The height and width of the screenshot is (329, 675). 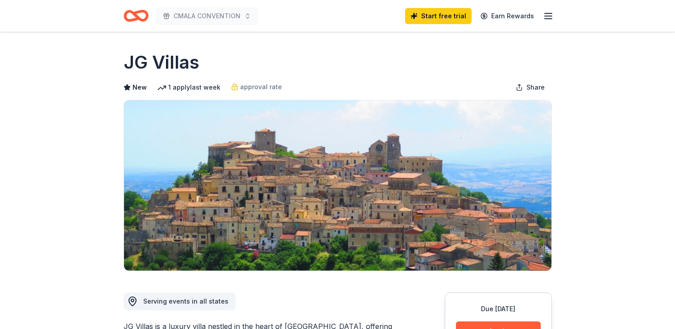 I want to click on span: approval rate, so click(x=261, y=87).